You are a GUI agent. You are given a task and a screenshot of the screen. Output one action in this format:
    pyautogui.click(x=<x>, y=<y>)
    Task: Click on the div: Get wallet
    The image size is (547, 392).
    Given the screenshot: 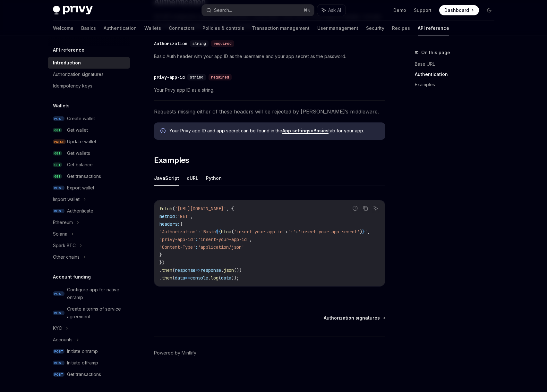 What is the action you would take?
    pyautogui.click(x=77, y=130)
    